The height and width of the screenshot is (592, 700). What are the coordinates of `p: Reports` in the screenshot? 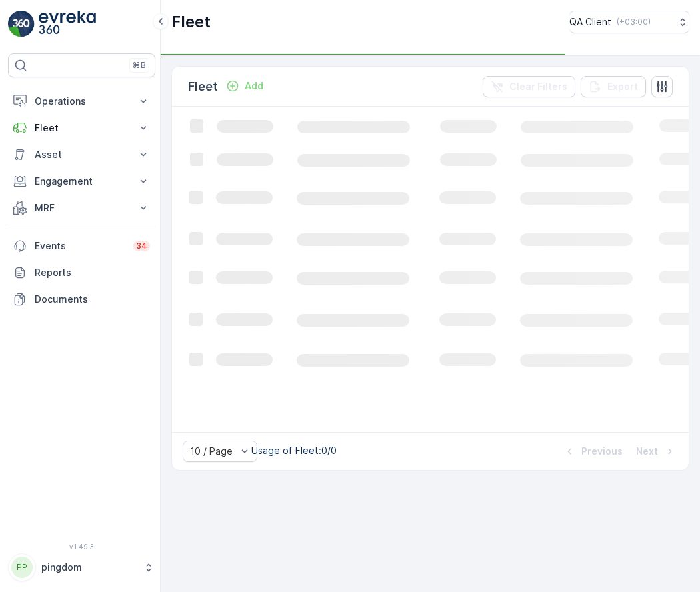 It's located at (92, 273).